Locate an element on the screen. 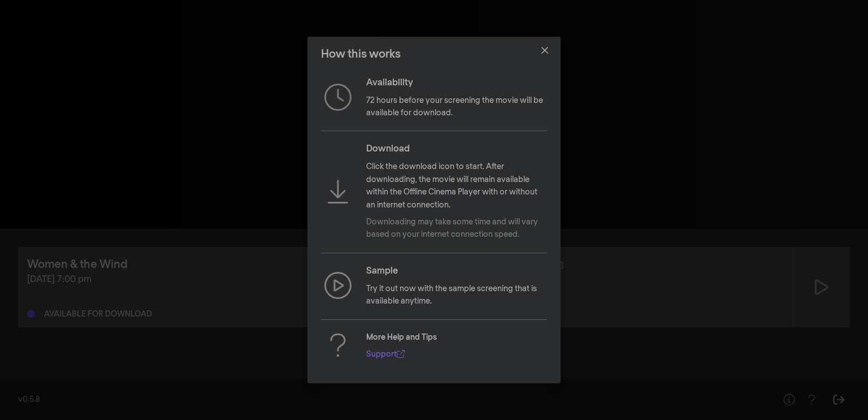  button: Close is located at coordinates (545, 50).